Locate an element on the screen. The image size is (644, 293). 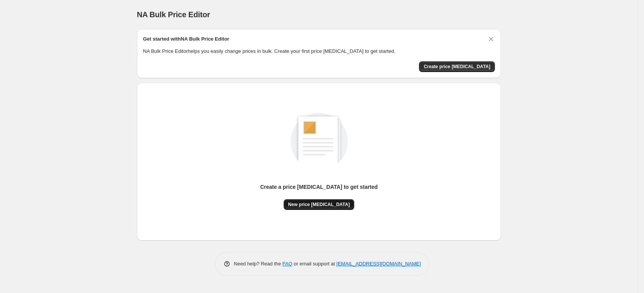
p: NA Bulk Price Editor helps you easily change prices in bulk. Create your first price [MEDICAL_DAT... is located at coordinates (319, 51).